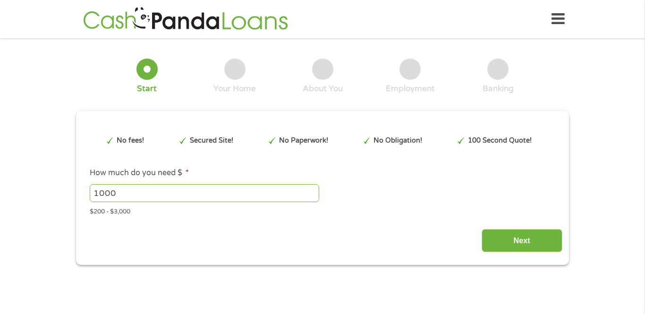  I want to click on div: About You, so click(323, 89).